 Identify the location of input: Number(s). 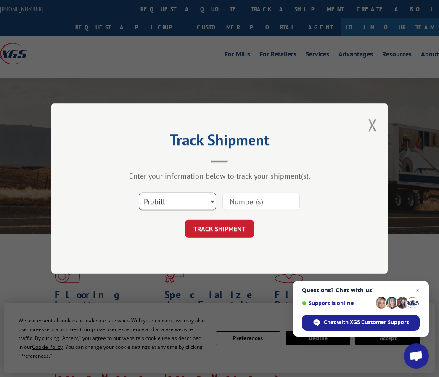
(261, 201).